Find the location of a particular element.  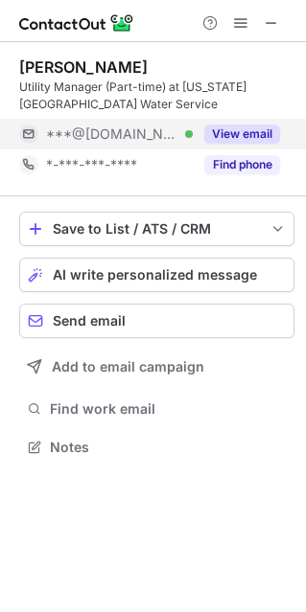

button: AI write personalized message is located at coordinates (156, 275).